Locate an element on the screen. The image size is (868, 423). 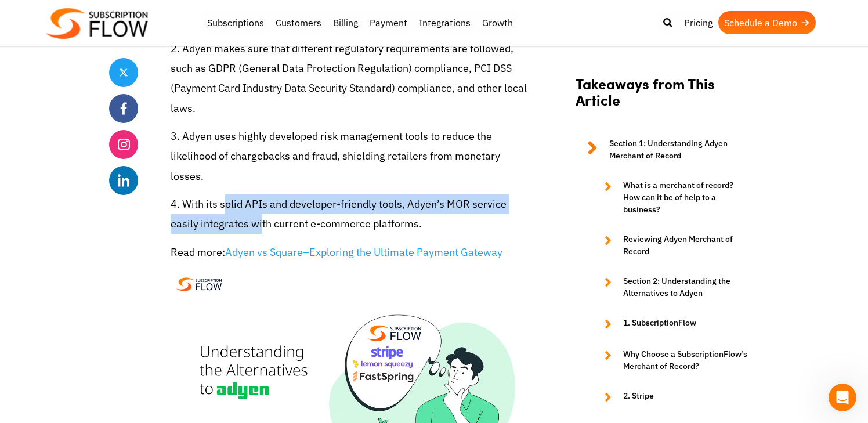
a: Billing is located at coordinates (345, 23).